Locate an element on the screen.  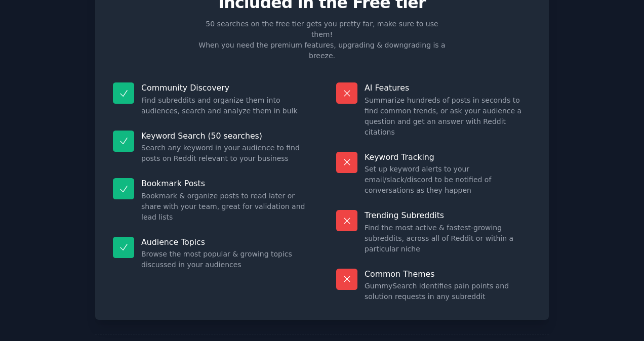
dd: GummySearch identifies pain points and solution requests in any subreddit is located at coordinates (447, 291).